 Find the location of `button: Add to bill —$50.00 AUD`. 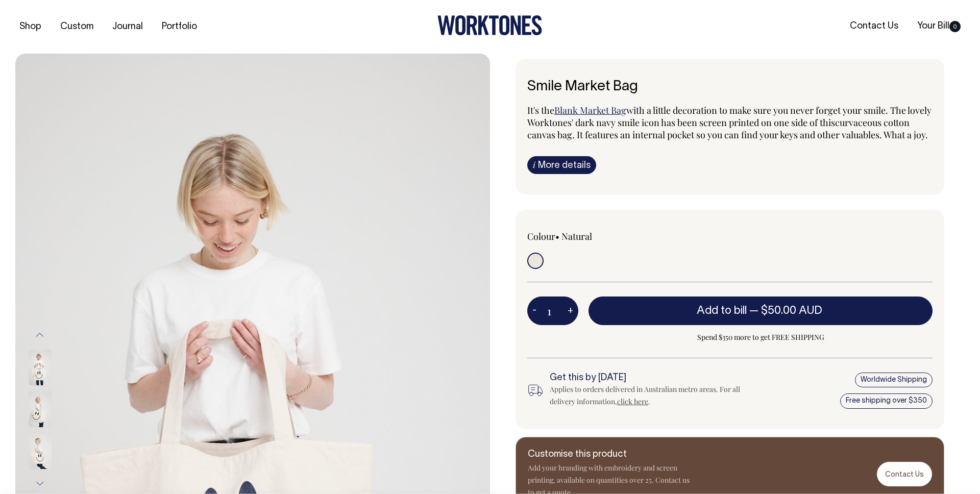

button: Add to bill —$50.00 AUD is located at coordinates (760, 311).